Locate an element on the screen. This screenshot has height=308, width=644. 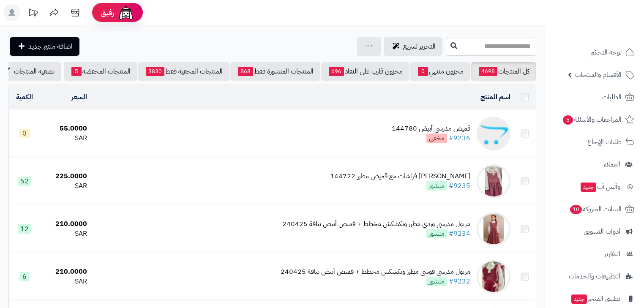
span: 12 is located at coordinates (24, 229).